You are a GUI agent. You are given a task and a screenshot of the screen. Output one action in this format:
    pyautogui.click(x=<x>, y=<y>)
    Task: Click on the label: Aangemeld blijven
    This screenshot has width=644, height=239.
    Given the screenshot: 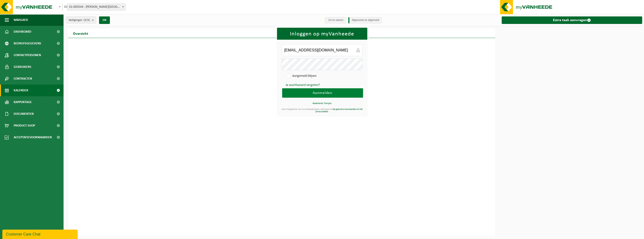 What is the action you would take?
    pyautogui.click(x=302, y=76)
    